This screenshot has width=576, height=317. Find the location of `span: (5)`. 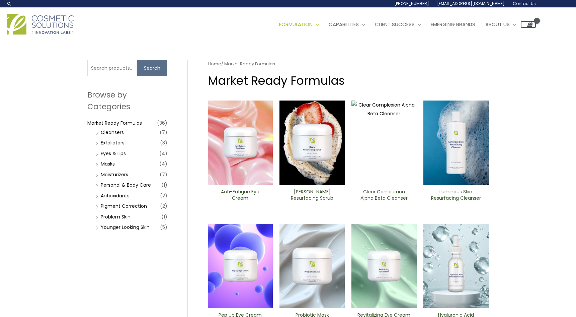

span: (5) is located at coordinates (164, 227).